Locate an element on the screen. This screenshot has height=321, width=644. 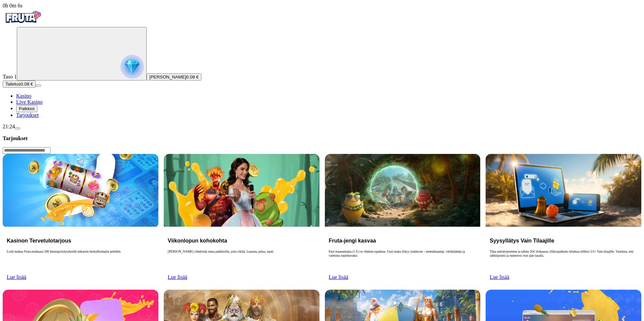
img: Syysyllätys Vain Tilaajille is located at coordinates (563, 190).